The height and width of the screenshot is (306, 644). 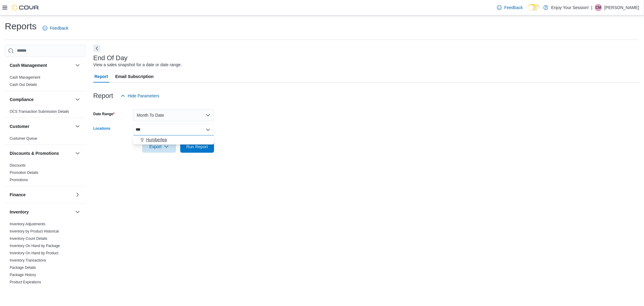 What do you see at coordinates (28, 238) in the screenshot?
I see `a: Inventory Count Details` at bounding box center [28, 238].